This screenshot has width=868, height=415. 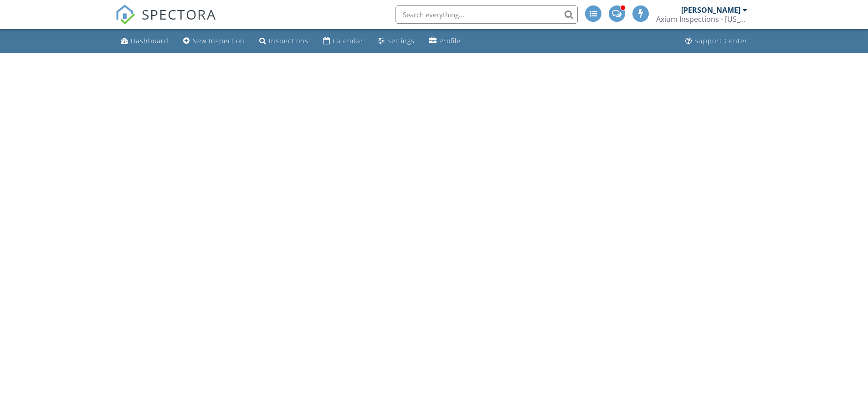 I want to click on div: Calendar, so click(x=348, y=40).